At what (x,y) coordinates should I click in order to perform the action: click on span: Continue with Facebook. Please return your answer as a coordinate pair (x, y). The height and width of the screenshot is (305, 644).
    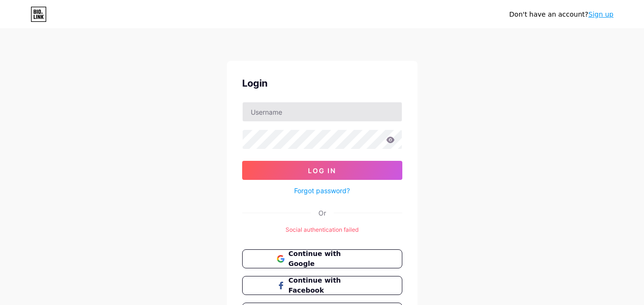
    Looking at the image, I should click on (328, 286).